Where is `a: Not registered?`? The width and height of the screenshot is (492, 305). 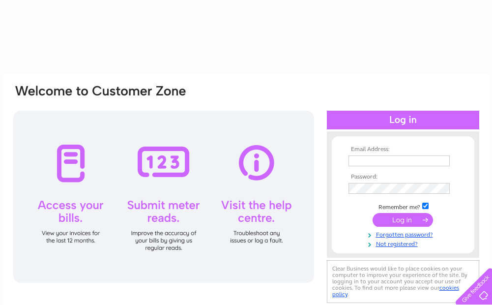 a: Not registered? is located at coordinates (404, 243).